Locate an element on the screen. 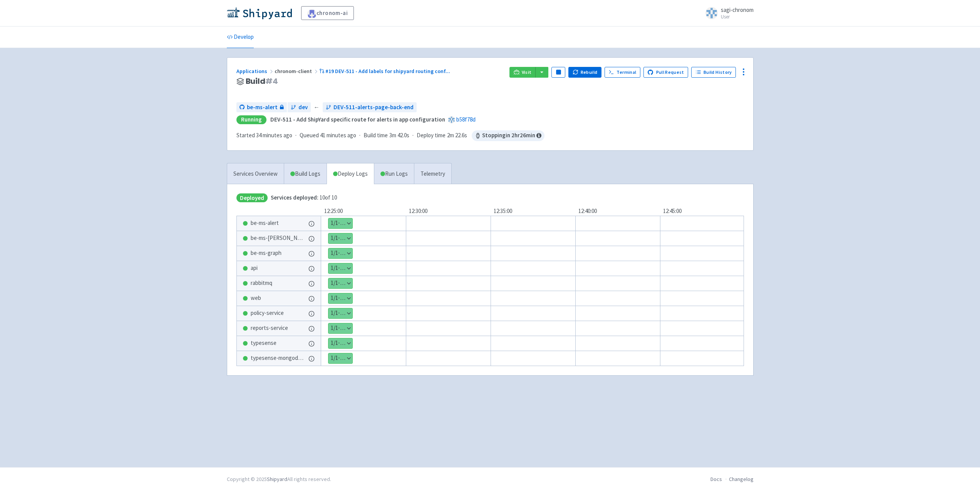 Image resolution: width=980 pixels, height=491 pixels. a: sagi-chronom User is located at coordinates (727, 13).